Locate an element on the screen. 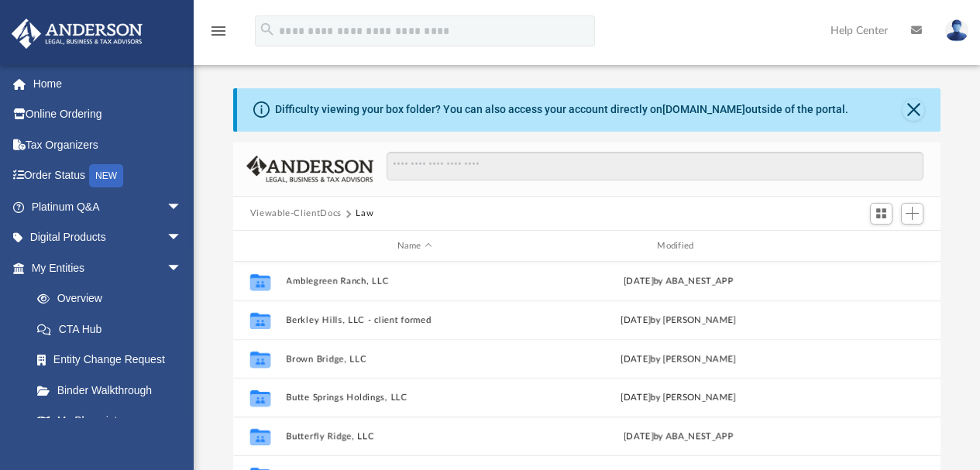 This screenshot has width=980, height=470. div: Modified is located at coordinates (678, 246).